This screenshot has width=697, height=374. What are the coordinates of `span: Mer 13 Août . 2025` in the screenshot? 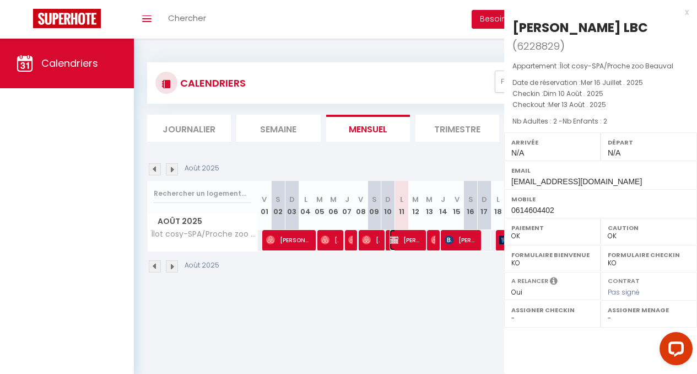 It's located at (577, 104).